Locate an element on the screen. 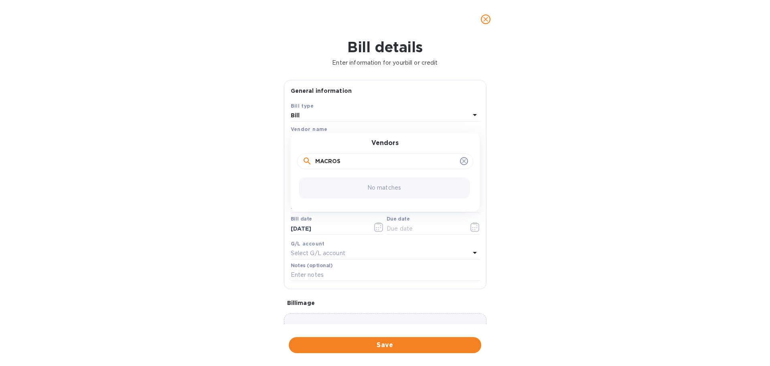 The height and width of the screenshot is (366, 770). h3: Vendors is located at coordinates (385, 143).